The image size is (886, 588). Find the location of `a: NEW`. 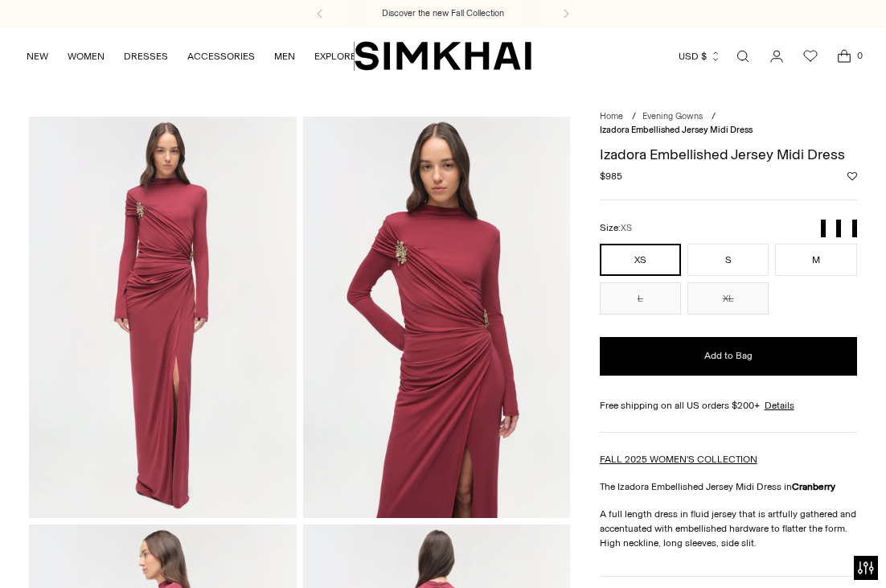

a: NEW is located at coordinates (37, 56).